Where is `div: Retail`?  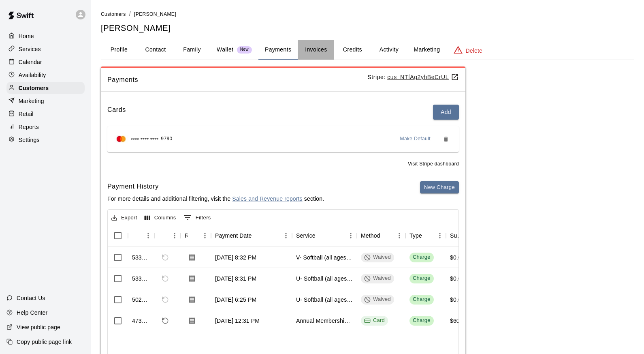 div: Retail is located at coordinates (45, 114).